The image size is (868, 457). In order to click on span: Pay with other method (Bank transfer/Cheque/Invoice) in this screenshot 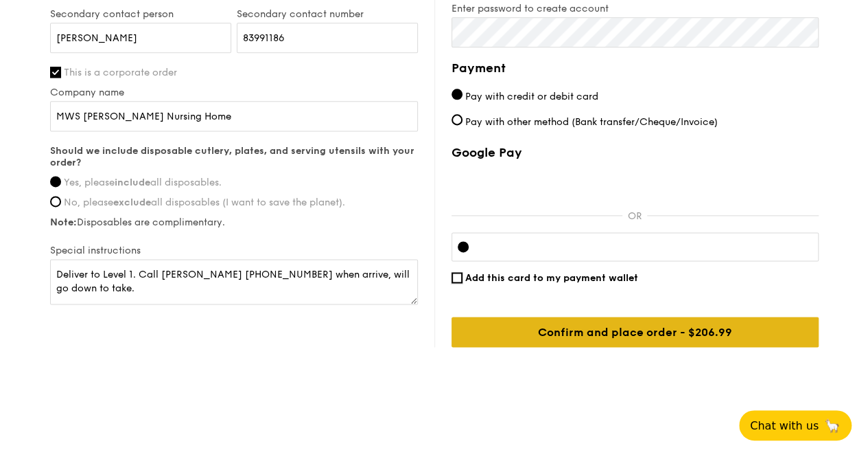, I will do `click(592, 121)`.